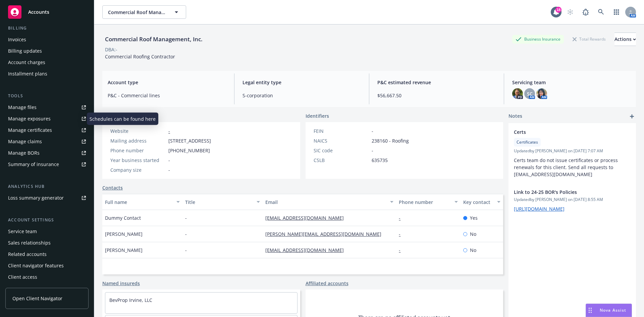  Describe the element at coordinates (47, 107) in the screenshot. I see `a: Manage files` at that location.